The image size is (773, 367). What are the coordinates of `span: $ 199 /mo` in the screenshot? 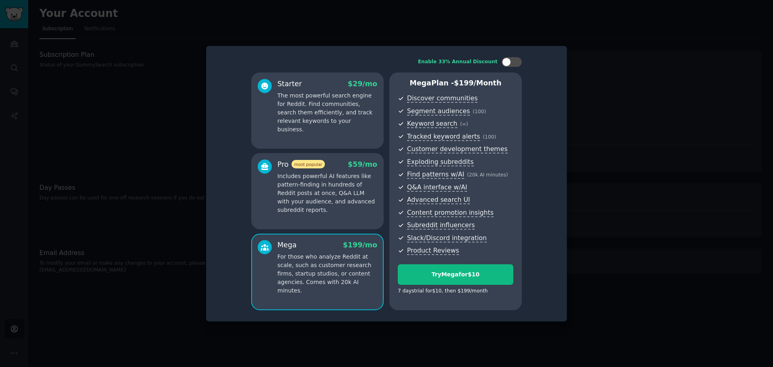 It's located at (360, 245).